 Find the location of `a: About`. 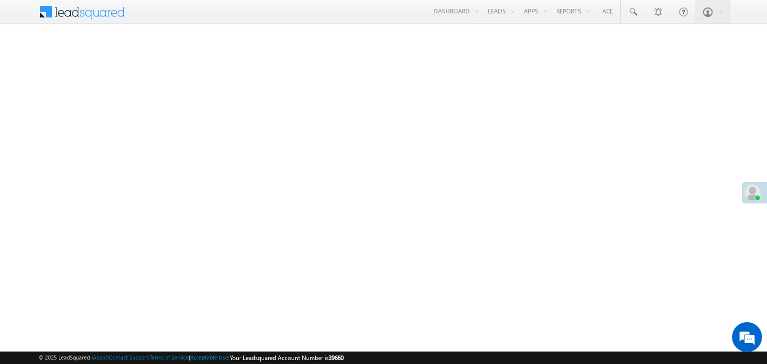

a: About is located at coordinates (100, 357).